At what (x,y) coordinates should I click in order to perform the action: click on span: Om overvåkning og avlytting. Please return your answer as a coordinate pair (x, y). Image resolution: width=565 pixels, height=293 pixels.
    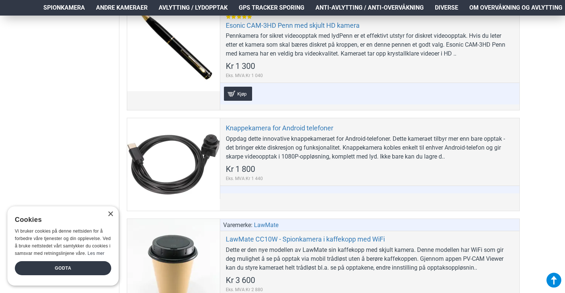
    Looking at the image, I should click on (516, 8).